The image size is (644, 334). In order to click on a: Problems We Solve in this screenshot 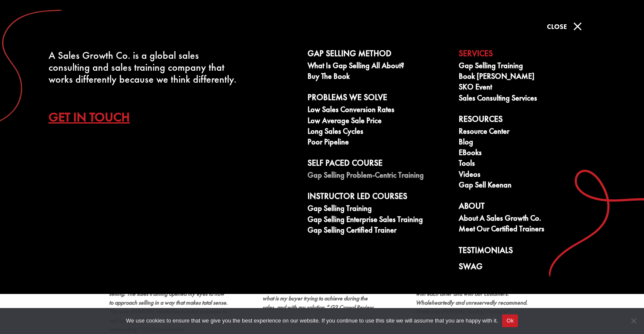, I will do `click(378, 99)`.